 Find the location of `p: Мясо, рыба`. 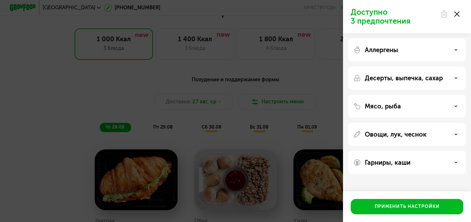

p: Мясо, рыба is located at coordinates (383, 106).